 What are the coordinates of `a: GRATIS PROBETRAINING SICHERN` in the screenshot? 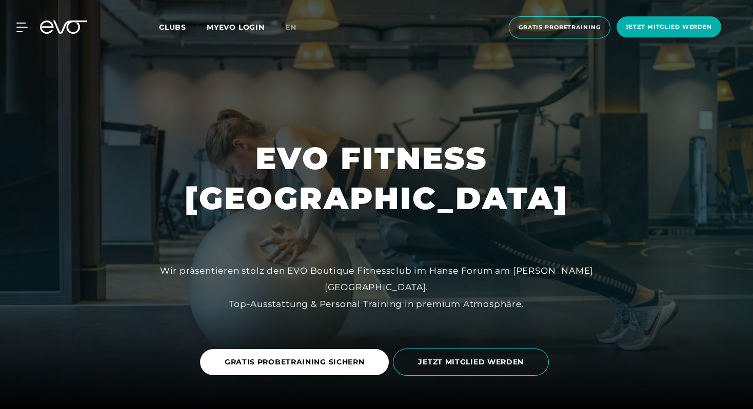 It's located at (296, 362).